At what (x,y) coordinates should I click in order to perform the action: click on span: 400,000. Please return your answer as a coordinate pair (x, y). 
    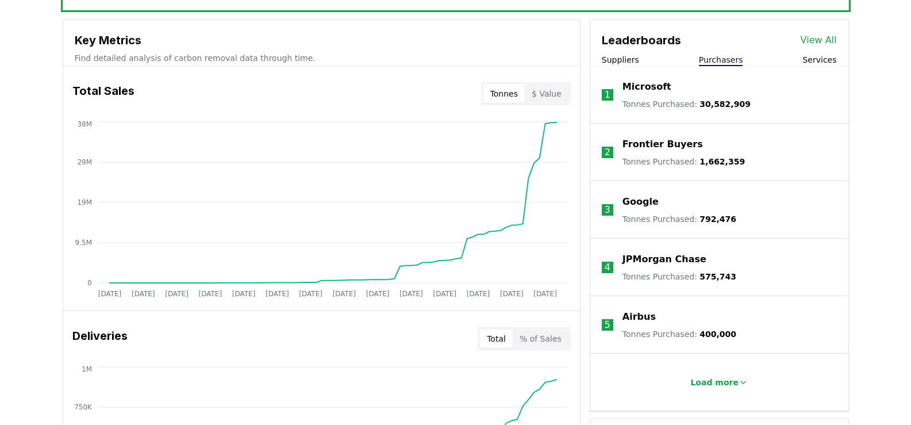
    Looking at the image, I should click on (718, 334).